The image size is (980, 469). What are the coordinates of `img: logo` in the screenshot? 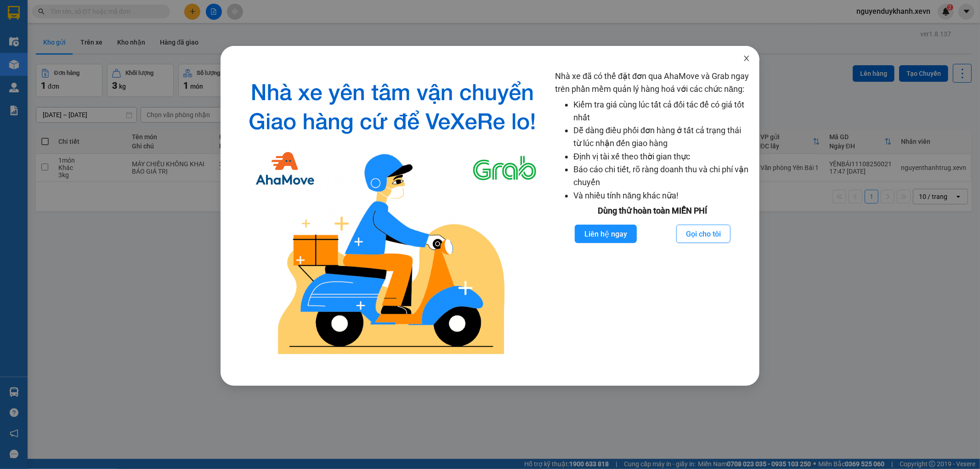 It's located at (393, 217).